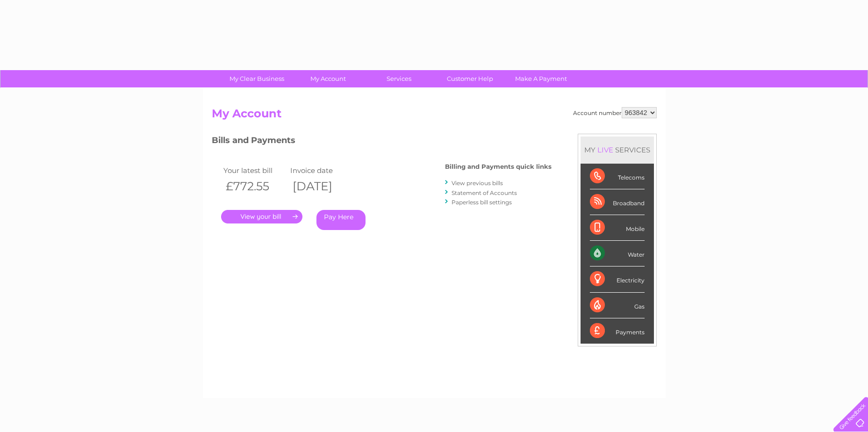 The width and height of the screenshot is (868, 432). Describe the element at coordinates (381, 142) in the screenshot. I see `h3: Bills and Payments` at that location.